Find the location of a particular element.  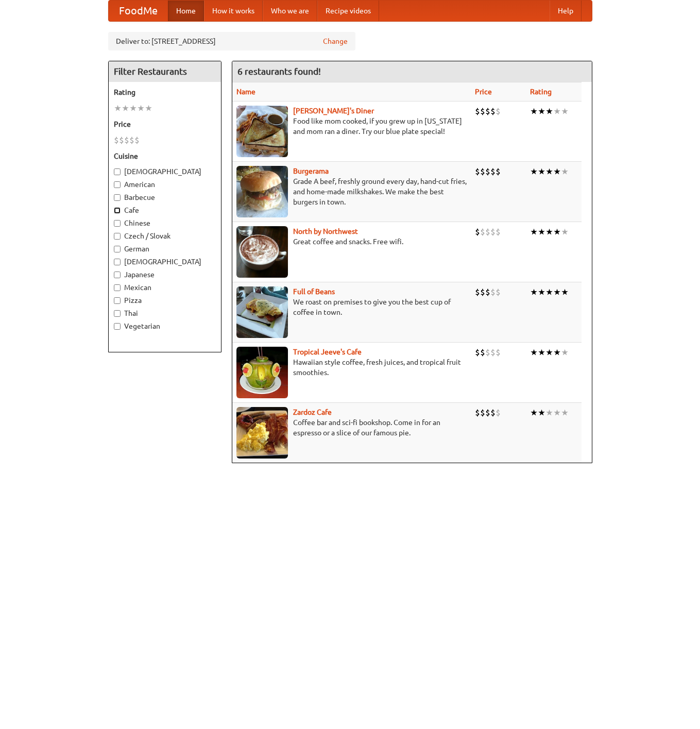

b: Full of Beans is located at coordinates (314, 292).